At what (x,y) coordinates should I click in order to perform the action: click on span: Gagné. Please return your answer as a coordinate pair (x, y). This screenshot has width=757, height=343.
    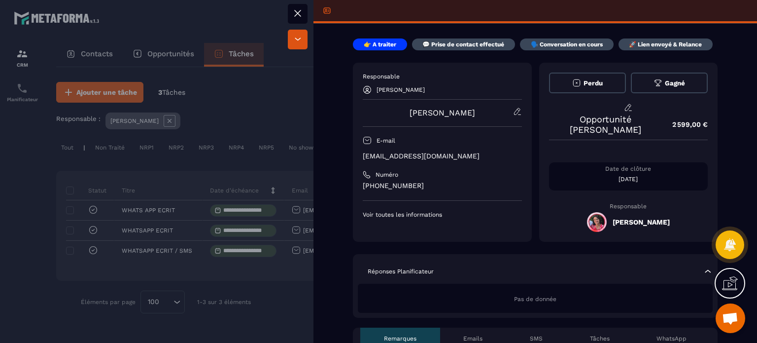
    Looking at the image, I should click on (675, 83).